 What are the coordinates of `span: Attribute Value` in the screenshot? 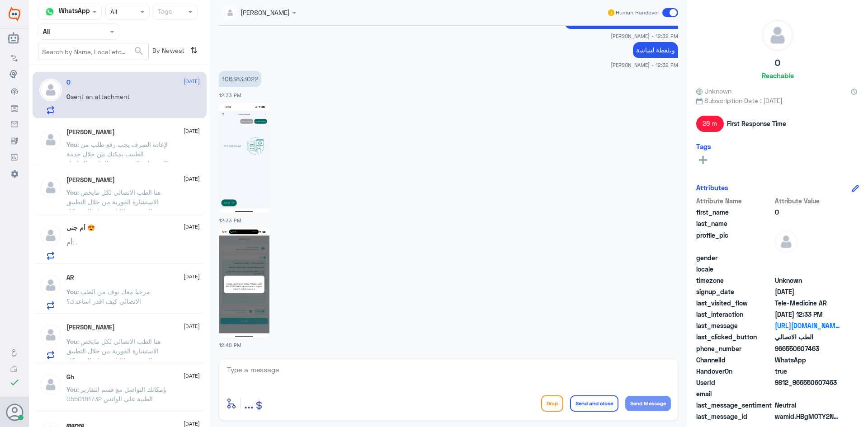 It's located at (808, 201).